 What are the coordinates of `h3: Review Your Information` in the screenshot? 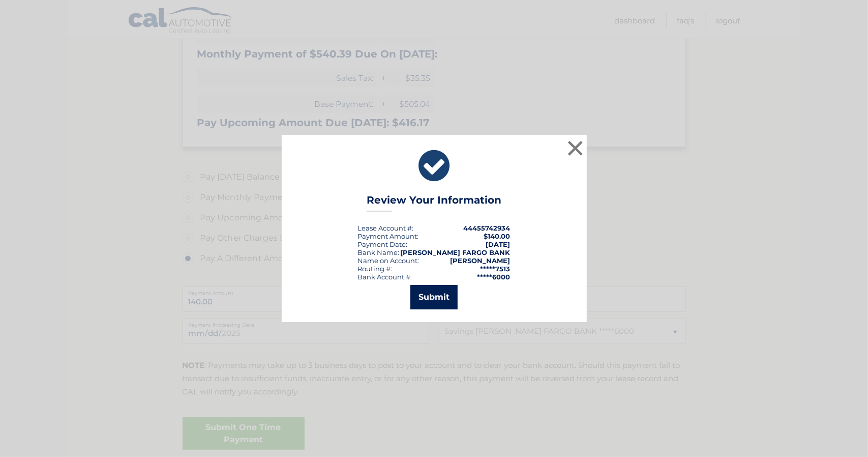 It's located at (434, 203).